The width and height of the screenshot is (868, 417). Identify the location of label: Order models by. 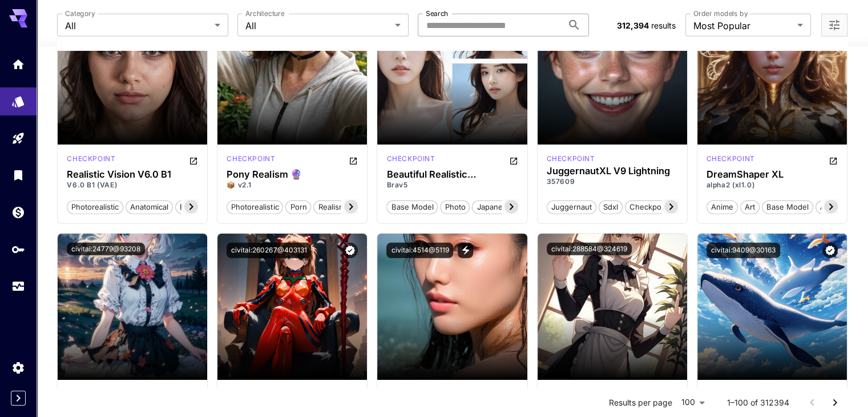
(720, 13).